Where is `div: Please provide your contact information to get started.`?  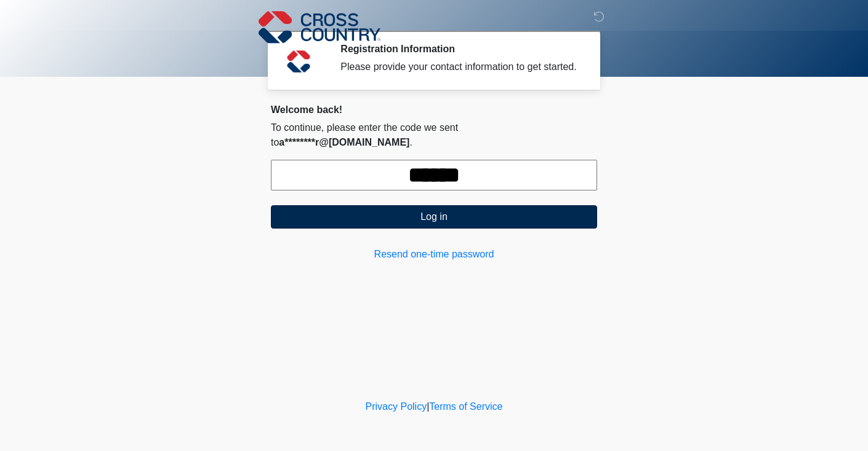
div: Please provide your contact information to get started. is located at coordinates (459, 67).